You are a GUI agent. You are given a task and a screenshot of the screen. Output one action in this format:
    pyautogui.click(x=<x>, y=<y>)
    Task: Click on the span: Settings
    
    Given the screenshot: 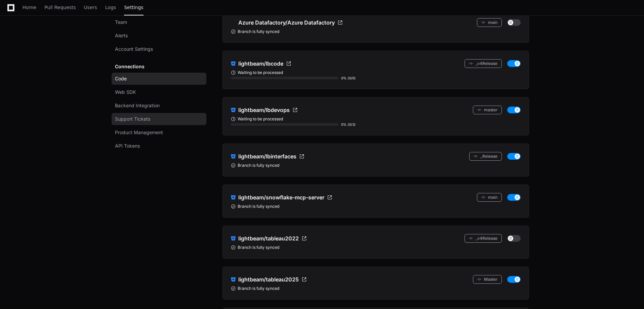 What is the action you would take?
    pyautogui.click(x=133, y=7)
    